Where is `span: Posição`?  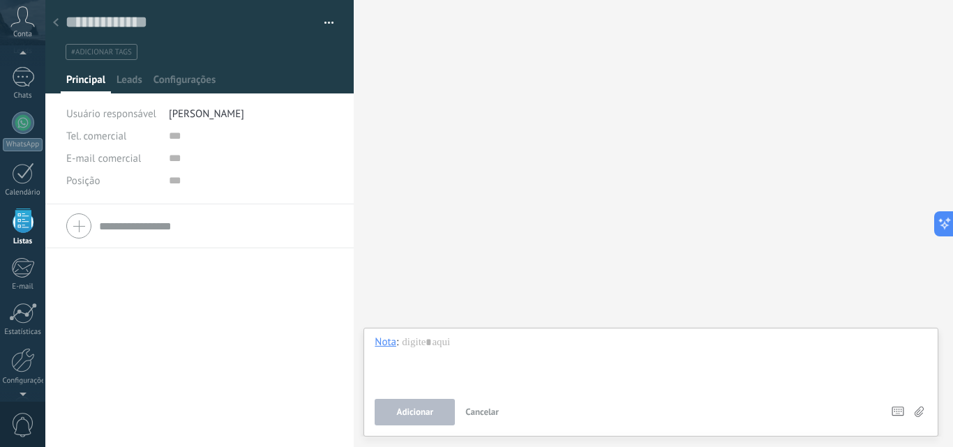 span: Posição is located at coordinates (83, 181).